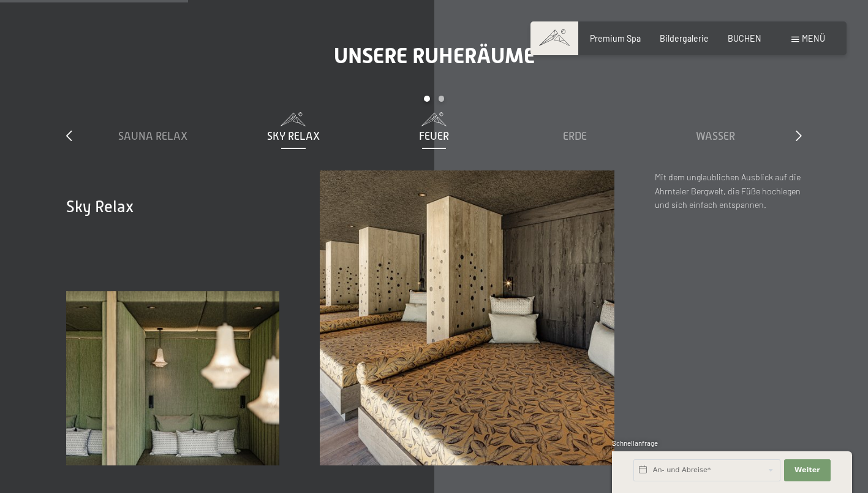 The height and width of the screenshot is (493, 868). I want to click on span: Schnellanfrage, so click(635, 443).